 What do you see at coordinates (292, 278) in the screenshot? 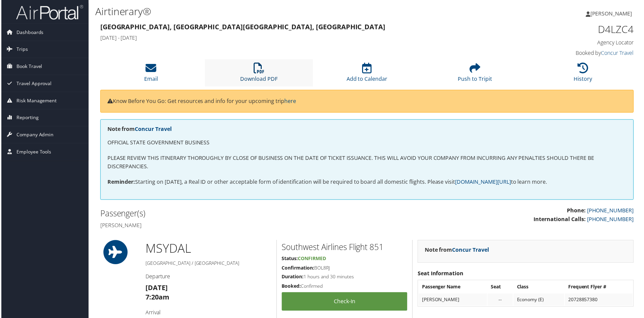
I see `strong: Duration:` at bounding box center [292, 278].